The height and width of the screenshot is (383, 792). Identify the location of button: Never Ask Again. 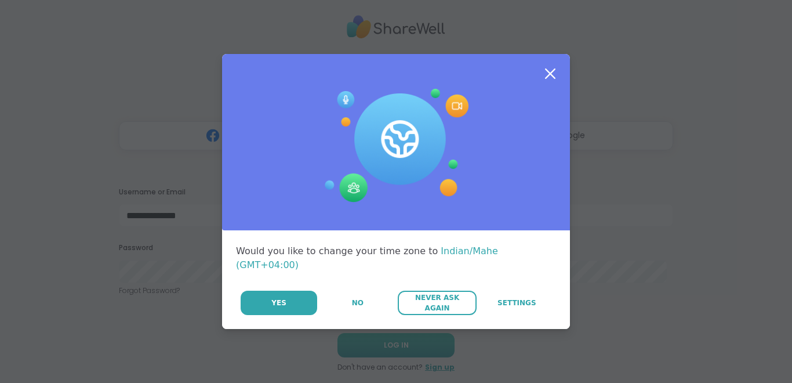
(437, 303).